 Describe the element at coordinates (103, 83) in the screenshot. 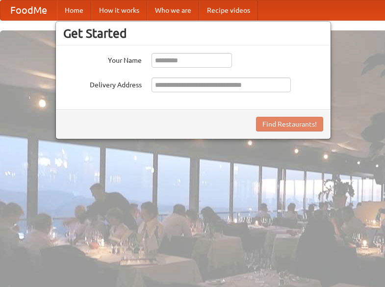

I see `label: Delivery Address` at that location.